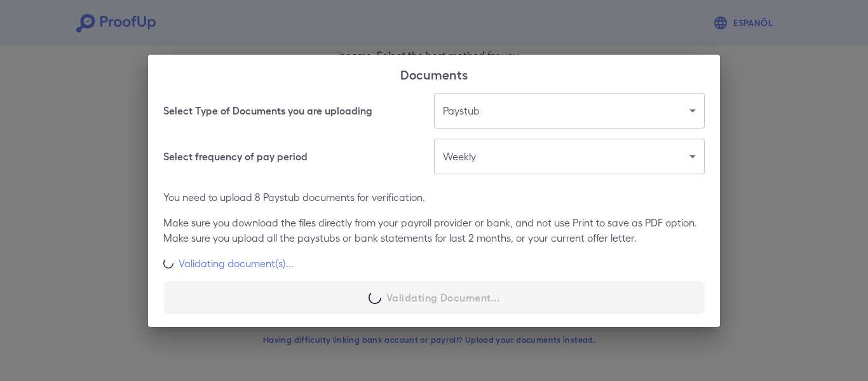  Describe the element at coordinates (434, 230) in the screenshot. I see `p: Make sure you download the files directly from your payroll provider or bank, and not use Print t...` at that location.